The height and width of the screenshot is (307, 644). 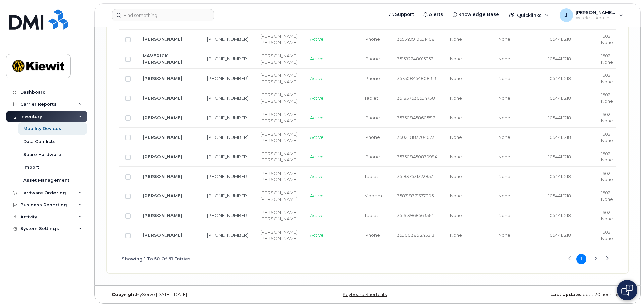 What do you see at coordinates (596, 18) in the screenshot?
I see `span: Wireless Admin` at bounding box center [596, 18].